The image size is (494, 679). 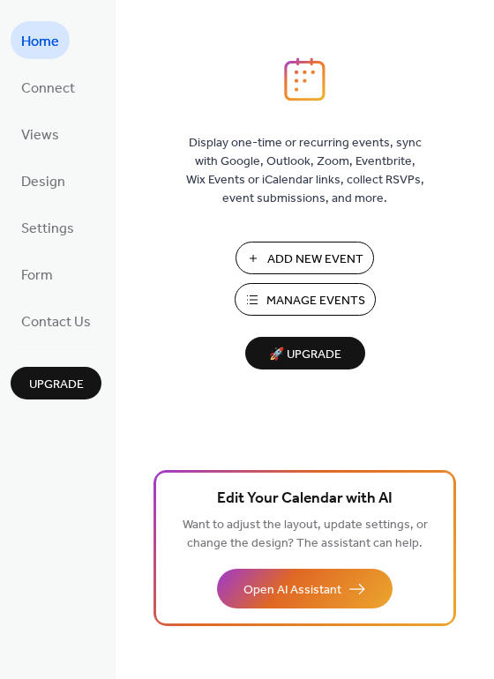 What do you see at coordinates (305, 171) in the screenshot?
I see `span: Display one-time or recurring events, sync with Google, Outlook, Zoom, Eventbrite, Wix Events or ...` at bounding box center [305, 171].